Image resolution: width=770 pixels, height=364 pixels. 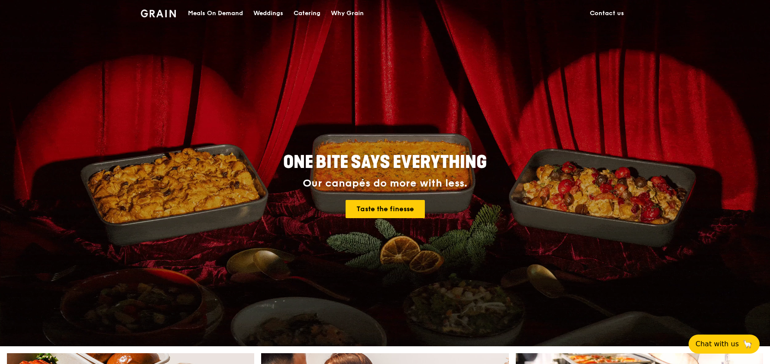 What do you see at coordinates (158, 13) in the screenshot?
I see `img: Grain` at bounding box center [158, 13].